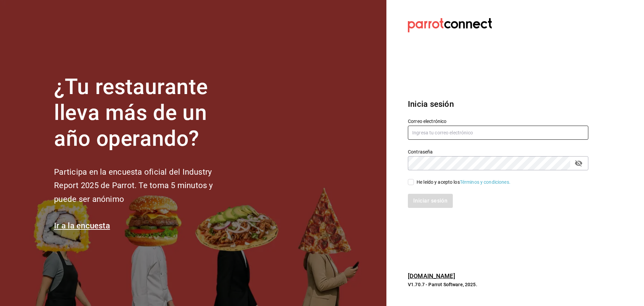 The image size is (644, 306). I want to click on h2: Participa en la encuesta oficial del Industry Report 2025 de Parrot. Te toma 5 minutos y puede se..., so click(145, 186).